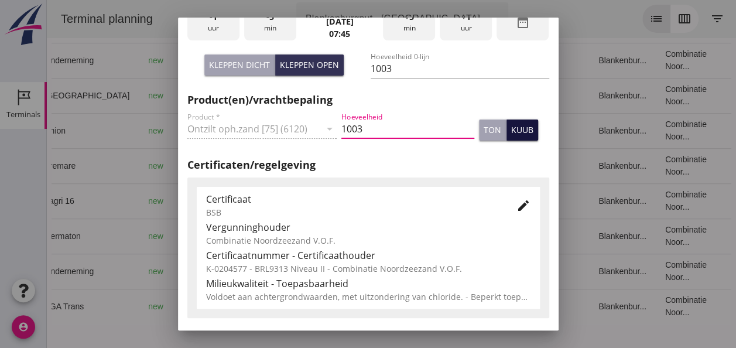 The image size is (736, 348). What do you see at coordinates (304, 236) in the screenshot?
I see `td: 672` at bounding box center [304, 236].